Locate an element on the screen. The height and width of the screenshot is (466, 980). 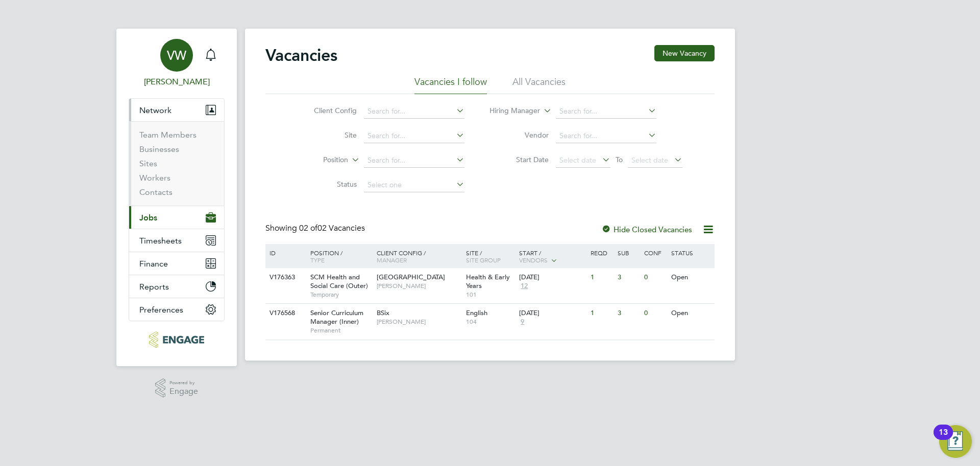
span: Jobs is located at coordinates (148, 217).